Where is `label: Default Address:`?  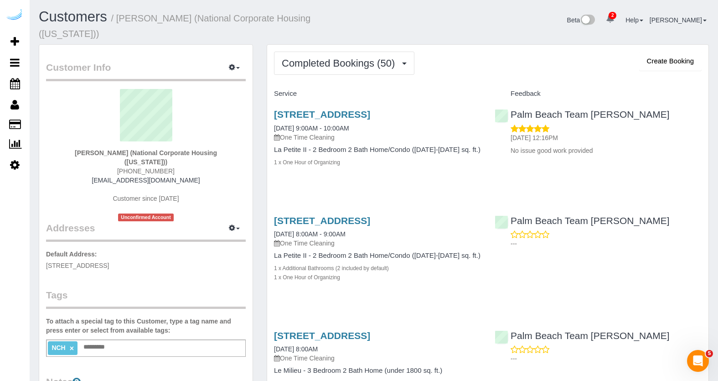 label: Default Address: is located at coordinates (72, 254).